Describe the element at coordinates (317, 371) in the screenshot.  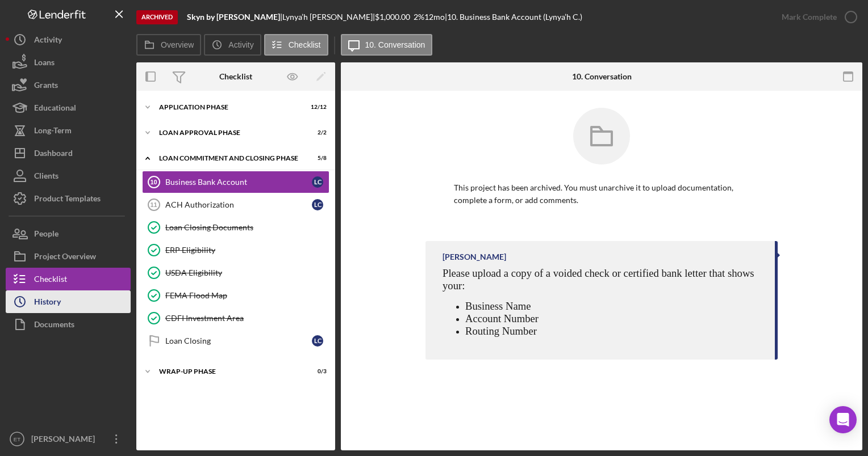
I see `div: 0 / 3` at that location.